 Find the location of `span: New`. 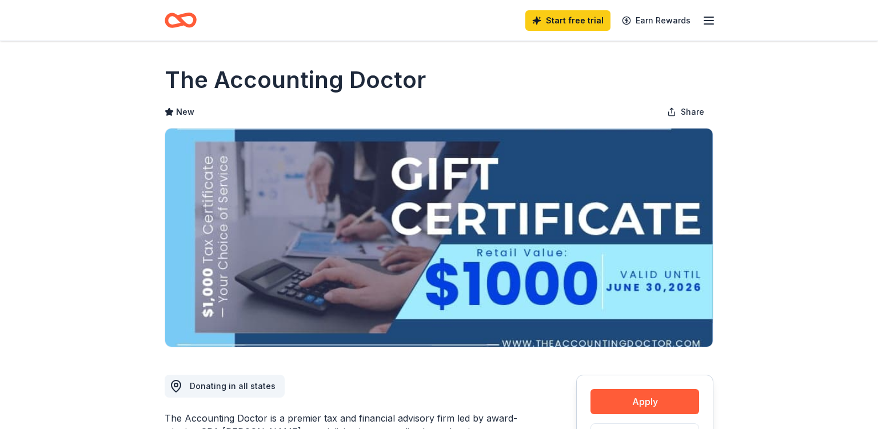

span: New is located at coordinates (185, 112).